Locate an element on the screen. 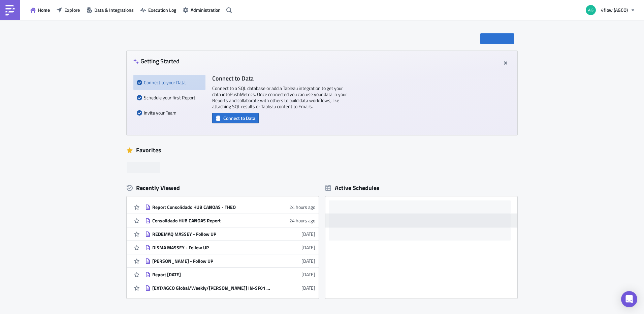 The width and height of the screenshot is (644, 314). span: Data & Integrations is located at coordinates (114, 10).